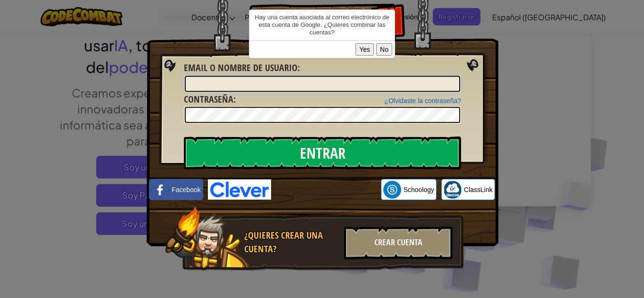  I want to click on img: clever-logo-blue.png, so click(240, 190).